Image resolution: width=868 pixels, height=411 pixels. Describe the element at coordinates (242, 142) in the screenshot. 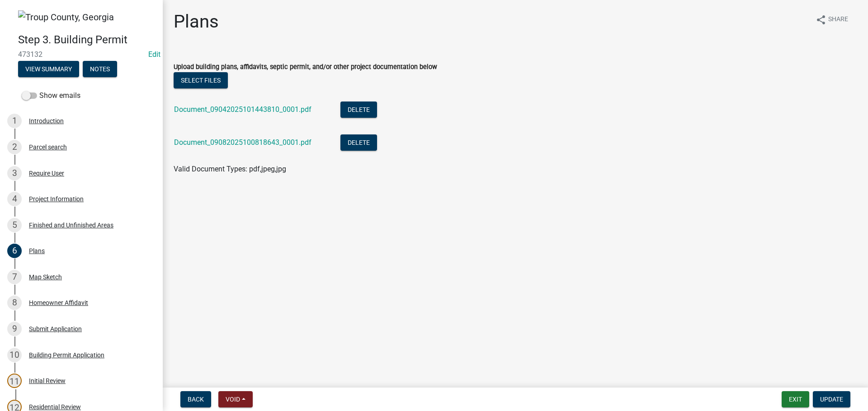

I see `a: Document_09082025100818643_0001.pdf` at that location.